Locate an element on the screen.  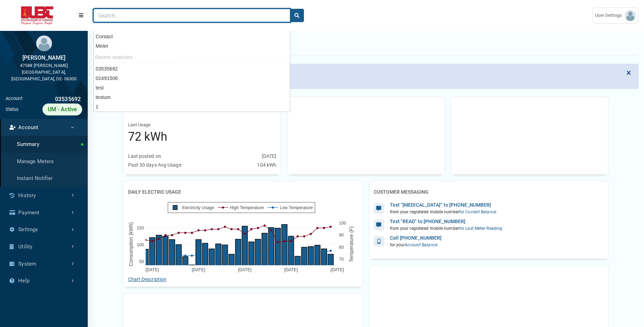
span: for current balance is located at coordinates (477, 212).